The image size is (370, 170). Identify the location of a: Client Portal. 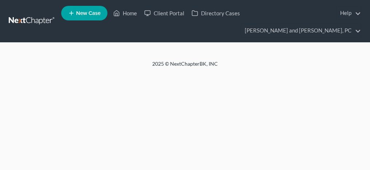
(164, 13).